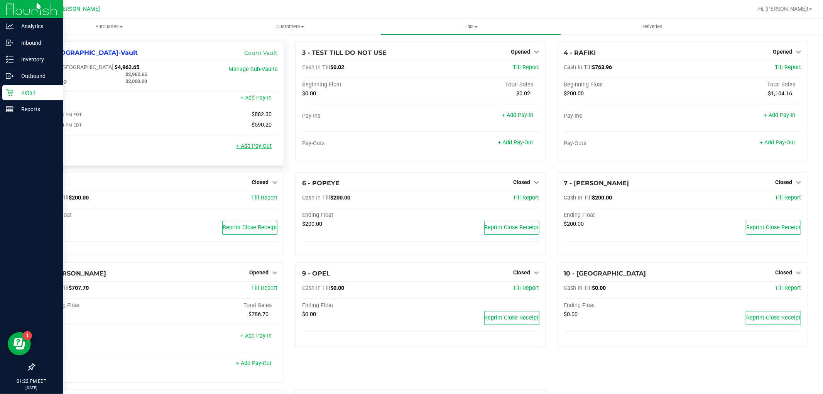  What do you see at coordinates (37, 43) in the screenshot?
I see `p: Inbound` at bounding box center [37, 43].